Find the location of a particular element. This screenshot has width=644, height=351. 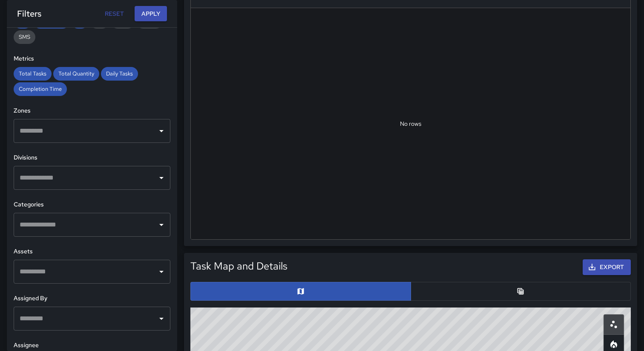

div: Total Quantity is located at coordinates (76, 74).